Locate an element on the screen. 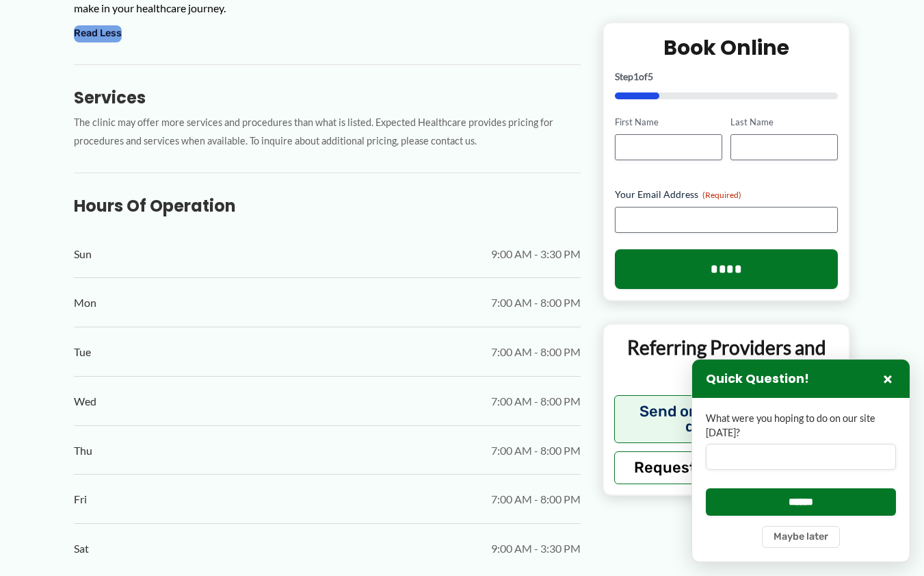 The image size is (924, 576). span: Wed is located at coordinates (85, 401).